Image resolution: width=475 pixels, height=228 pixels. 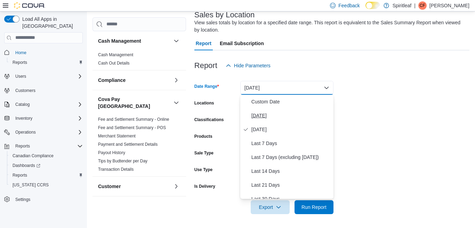 I want to click on a: Home, so click(x=21, y=53).